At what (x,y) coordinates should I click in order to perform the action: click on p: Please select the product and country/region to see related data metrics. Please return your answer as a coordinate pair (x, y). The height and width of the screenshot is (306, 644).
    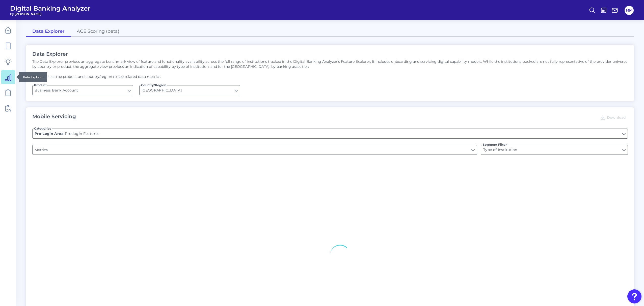
    Looking at the image, I should click on (330, 77).